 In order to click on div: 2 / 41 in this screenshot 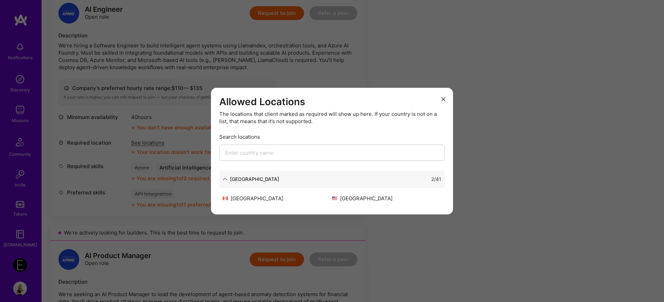, I will do `click(436, 179)`.